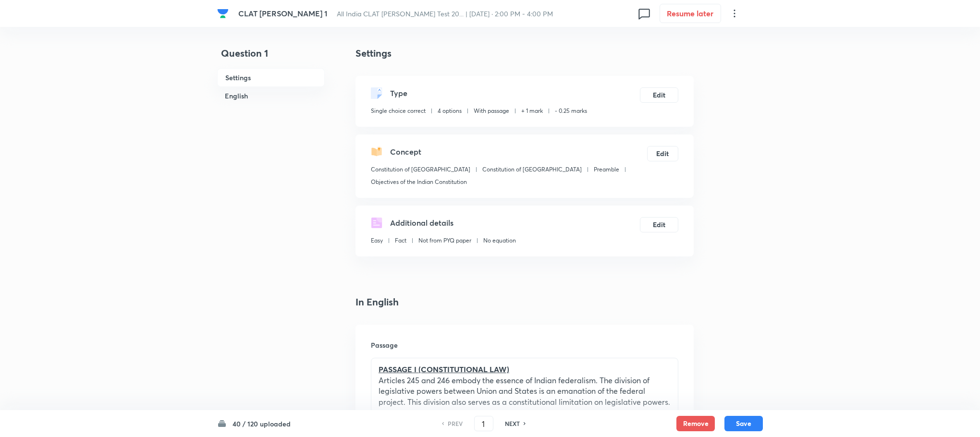 This screenshot has height=437, width=980. What do you see at coordinates (691, 13) in the screenshot?
I see `button: Resume later` at bounding box center [691, 13].